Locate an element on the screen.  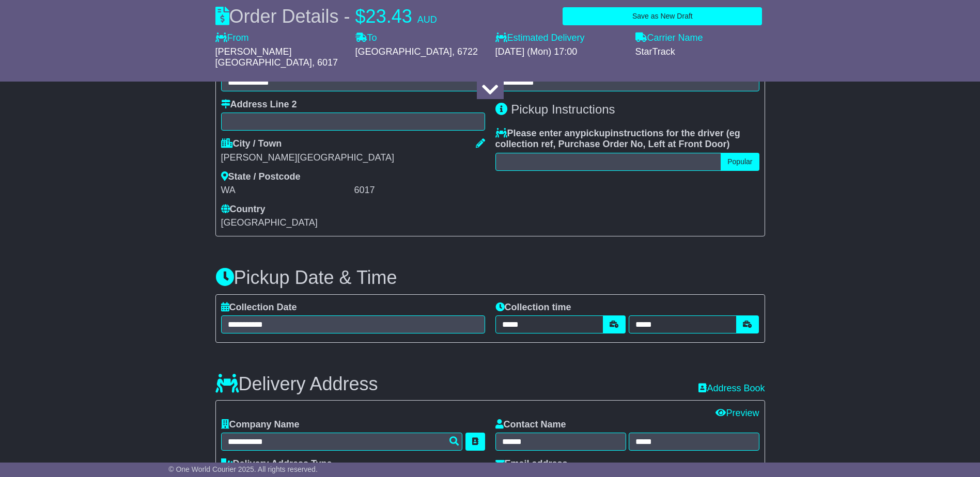
label: State / Postcode is located at coordinates (261, 177).